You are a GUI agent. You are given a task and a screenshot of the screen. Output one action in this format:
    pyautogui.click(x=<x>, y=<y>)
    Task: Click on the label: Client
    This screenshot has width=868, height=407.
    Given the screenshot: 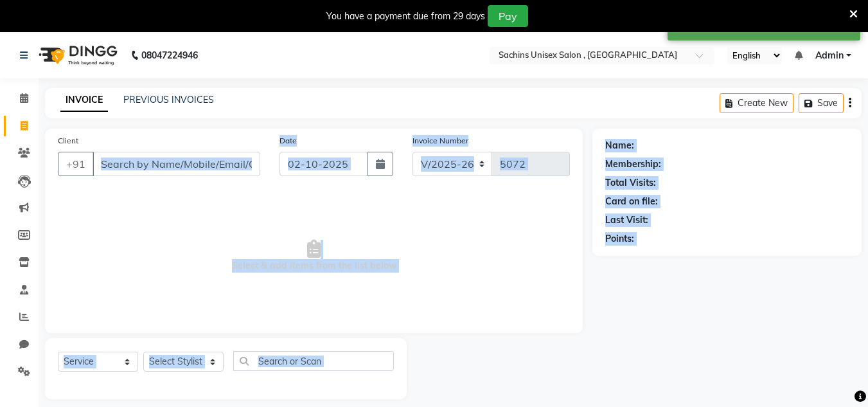 What is the action you would take?
    pyautogui.click(x=68, y=140)
    